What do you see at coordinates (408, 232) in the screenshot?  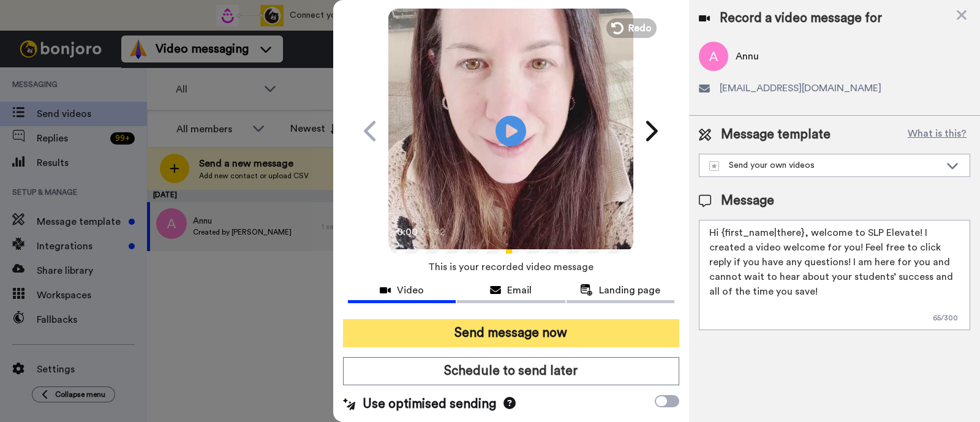 I see `span: 0:00` at bounding box center [408, 232].